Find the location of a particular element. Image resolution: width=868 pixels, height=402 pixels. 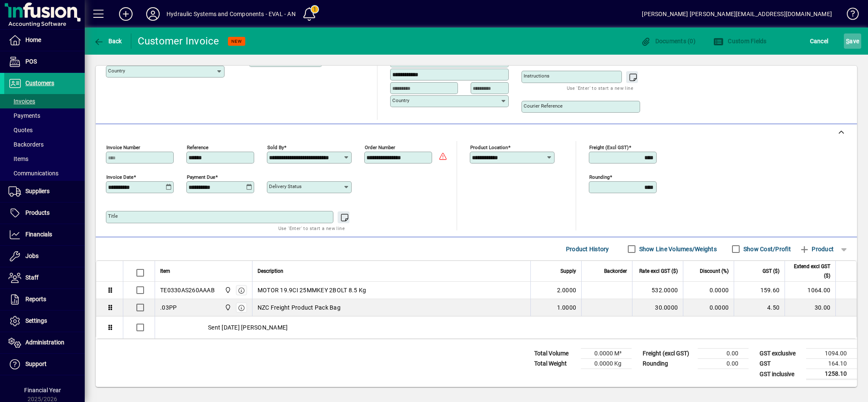

td: 1258.10 is located at coordinates (832, 374).